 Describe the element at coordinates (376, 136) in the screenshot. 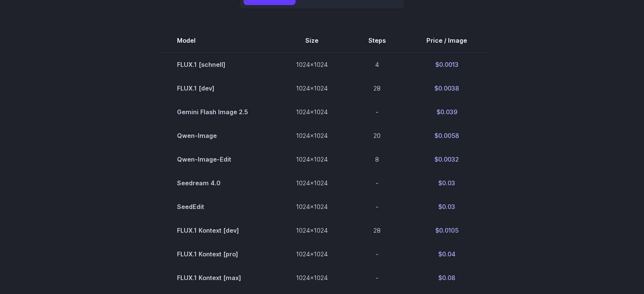

I see `td: 20` at that location.